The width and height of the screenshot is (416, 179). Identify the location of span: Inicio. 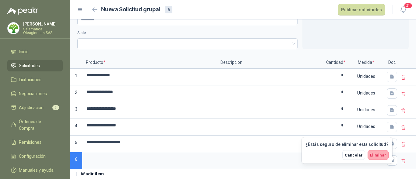
(24, 52).